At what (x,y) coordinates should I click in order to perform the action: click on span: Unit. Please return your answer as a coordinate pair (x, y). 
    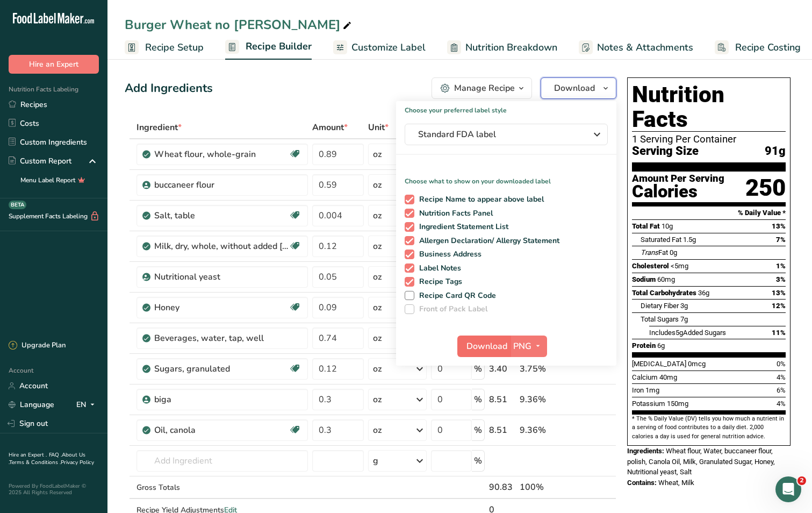
    Looking at the image, I should click on (378, 128).